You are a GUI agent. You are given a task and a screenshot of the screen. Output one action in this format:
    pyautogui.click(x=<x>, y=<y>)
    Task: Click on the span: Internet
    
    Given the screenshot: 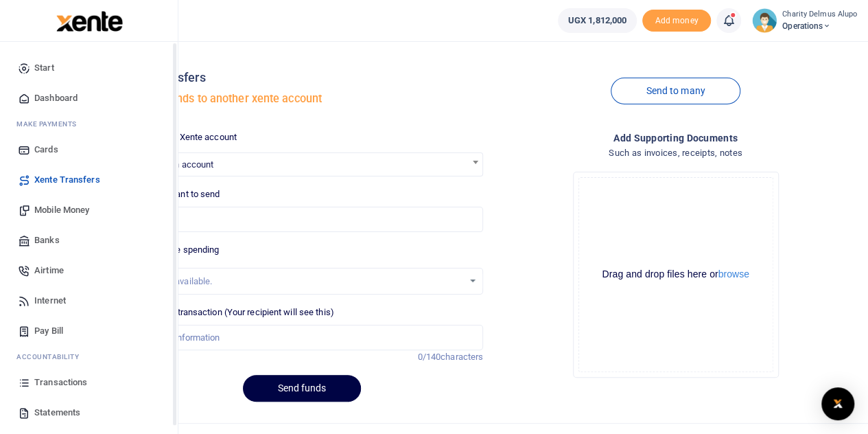 What is the action you would take?
    pyautogui.click(x=50, y=301)
    